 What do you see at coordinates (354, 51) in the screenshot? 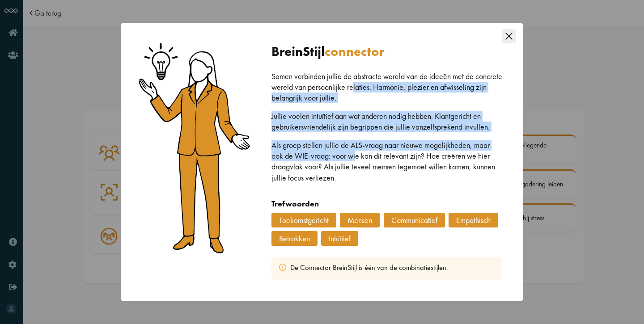
I see `span: connector` at bounding box center [354, 51].